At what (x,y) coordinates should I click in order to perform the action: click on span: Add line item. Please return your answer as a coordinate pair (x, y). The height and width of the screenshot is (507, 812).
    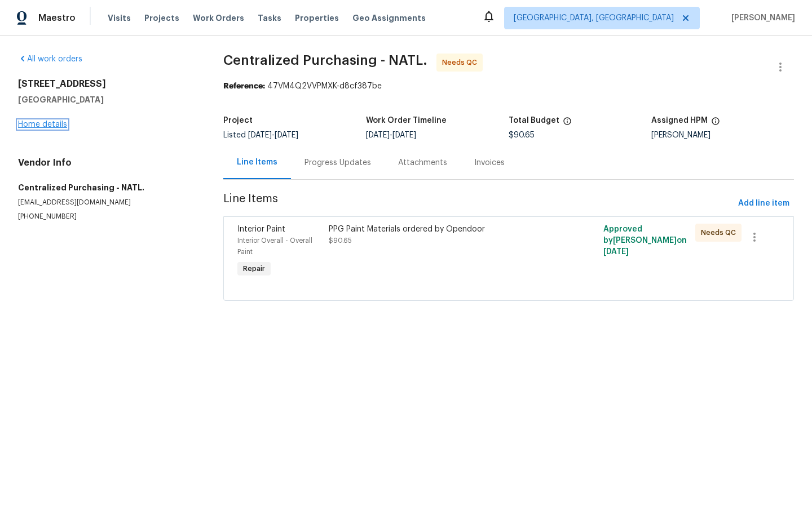
    Looking at the image, I should click on (764, 203).